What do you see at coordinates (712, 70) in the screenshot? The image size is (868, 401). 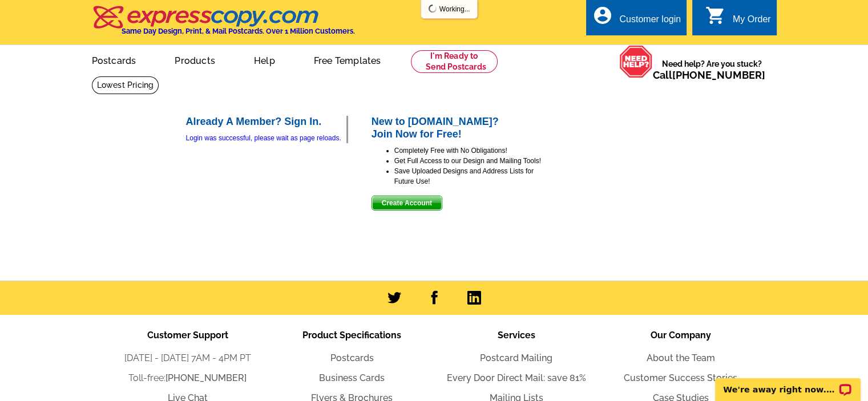 I see `span: Need help? Are you stuck?` at bounding box center [712, 70].